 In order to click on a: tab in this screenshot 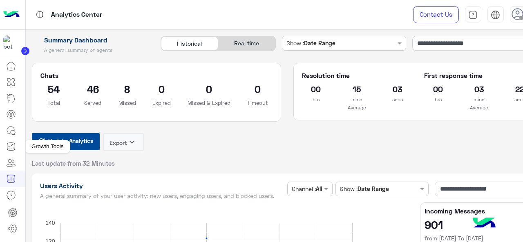, I will do `click(473, 15)`.